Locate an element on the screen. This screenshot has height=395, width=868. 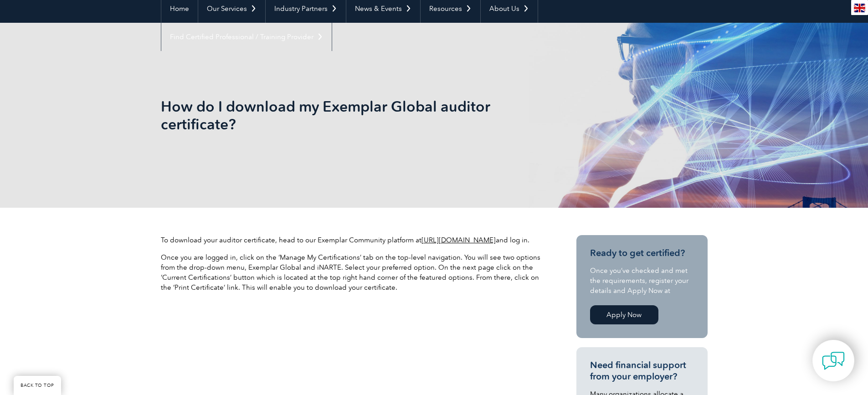
p: Once you are logged in, click on the ‘Manage My Certifications’ tab on the top-level navigation. ... is located at coordinates (352, 272).